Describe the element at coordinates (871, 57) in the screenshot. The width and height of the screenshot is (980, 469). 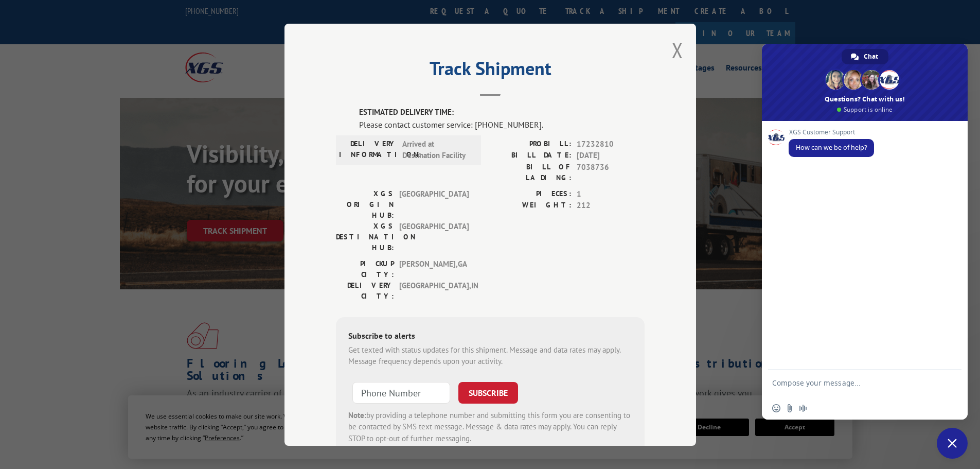
I see `span: Chat` at that location.